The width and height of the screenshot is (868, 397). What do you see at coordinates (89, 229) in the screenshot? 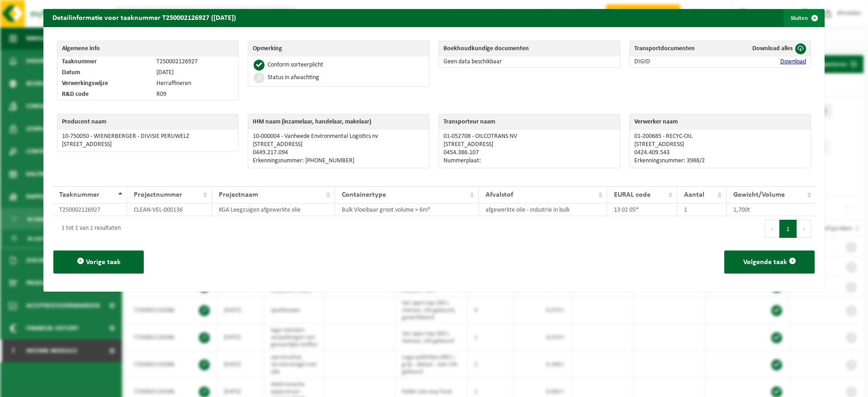
I see `div: 1 tot 1 van 1 resultaten` at bounding box center [89, 229].